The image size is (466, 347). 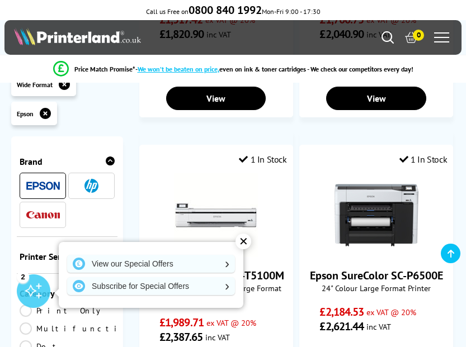 What do you see at coordinates (43, 215) in the screenshot?
I see `a: Canon` at bounding box center [43, 215].